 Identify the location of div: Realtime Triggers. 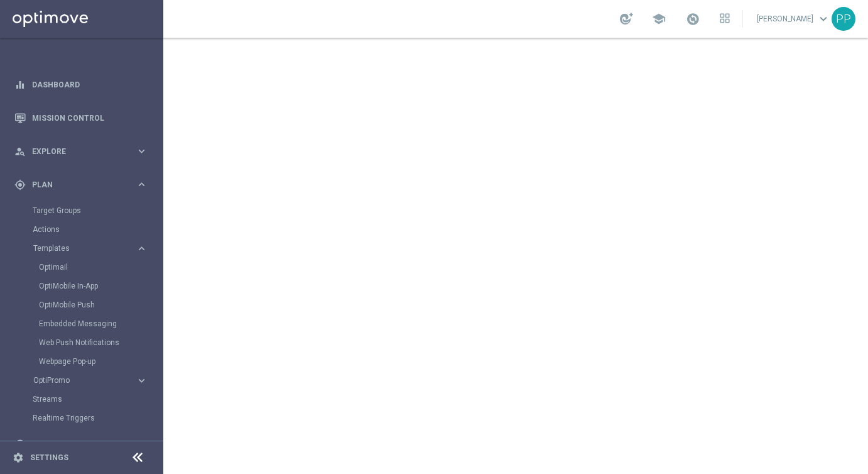
(98, 418).